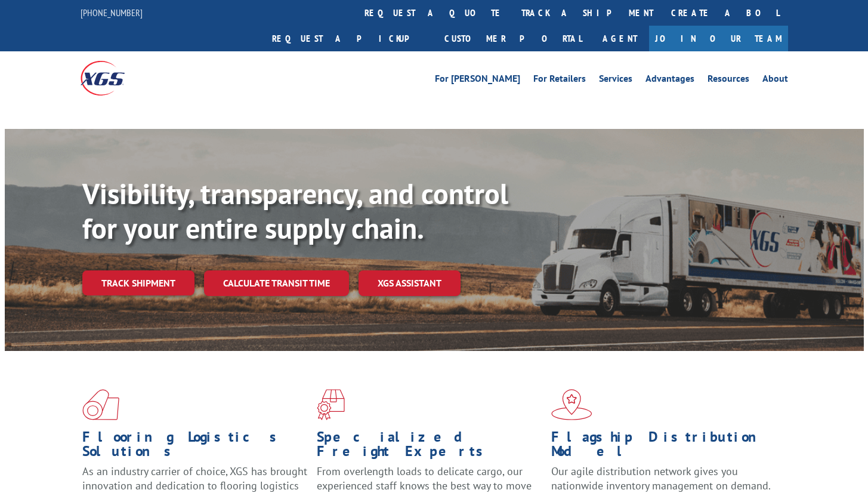 Image resolution: width=868 pixels, height=496 pixels. Describe the element at coordinates (620, 38) in the screenshot. I see `a: Agent` at that location.